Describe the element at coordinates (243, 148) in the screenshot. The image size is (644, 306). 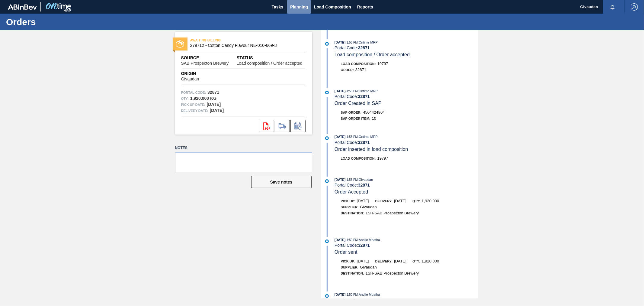
I see `label: Notes` at that location.